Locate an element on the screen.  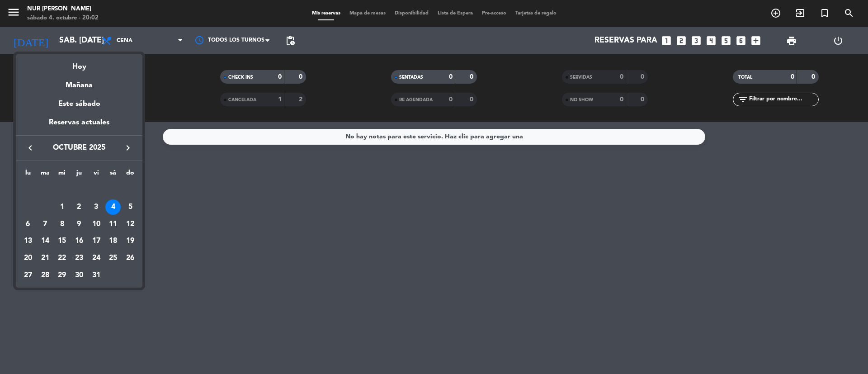
td: 20 de octubre de 2025 is located at coordinates (28, 258).